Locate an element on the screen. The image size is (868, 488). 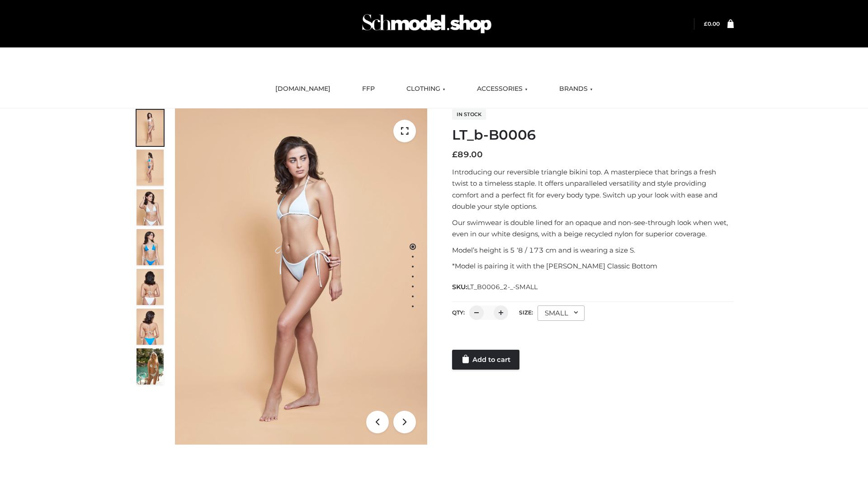
bdi: 0.00 is located at coordinates (711, 24).